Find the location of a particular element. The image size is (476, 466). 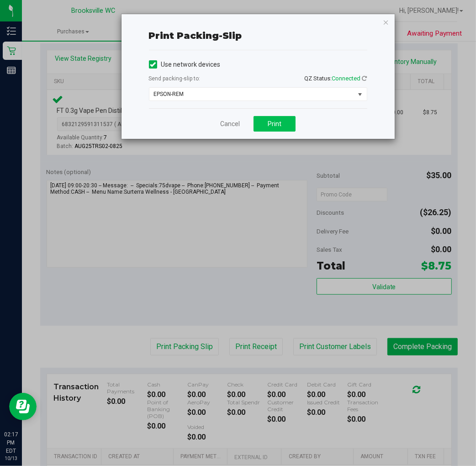

span: Print packing-slip is located at coordinates (195, 36).